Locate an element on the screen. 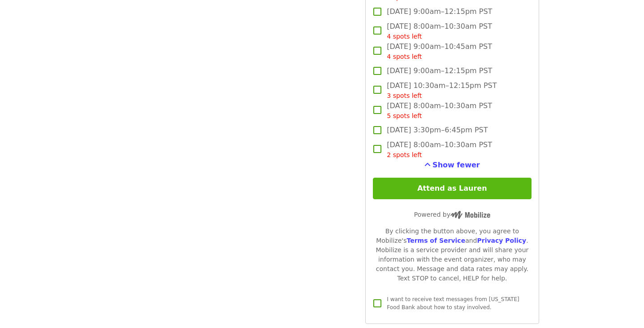  button: See more timeslots is located at coordinates (453, 165).